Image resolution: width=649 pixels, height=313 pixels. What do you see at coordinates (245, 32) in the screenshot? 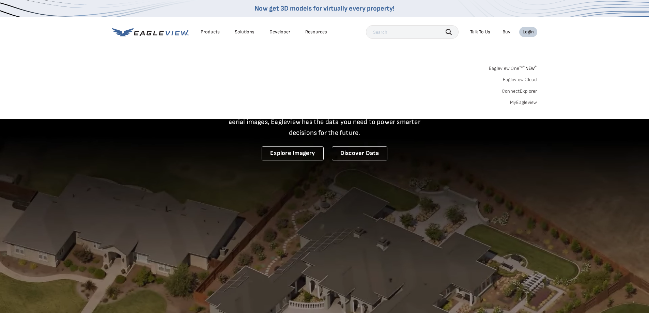
I see `div: Solutions` at bounding box center [245, 32].